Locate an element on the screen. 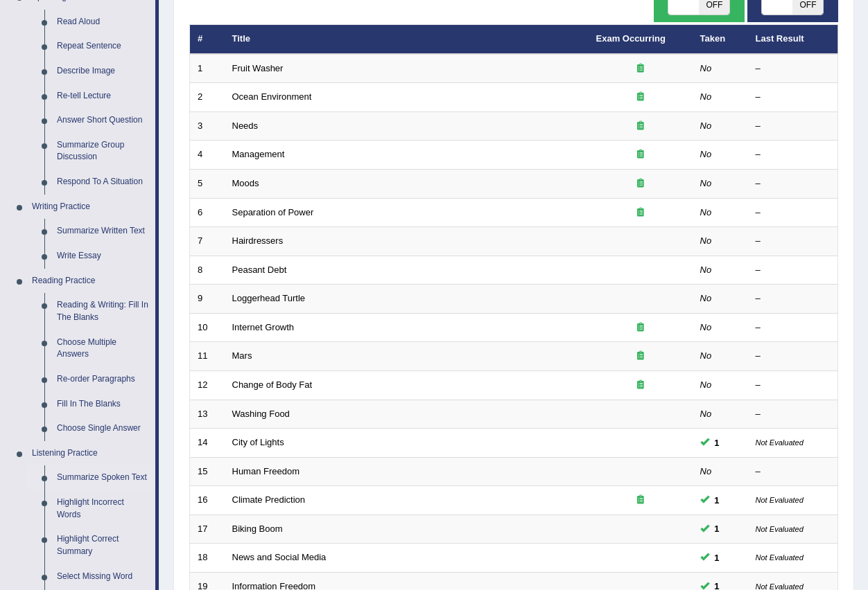  a: Choose Single Answer is located at coordinates (102, 429).